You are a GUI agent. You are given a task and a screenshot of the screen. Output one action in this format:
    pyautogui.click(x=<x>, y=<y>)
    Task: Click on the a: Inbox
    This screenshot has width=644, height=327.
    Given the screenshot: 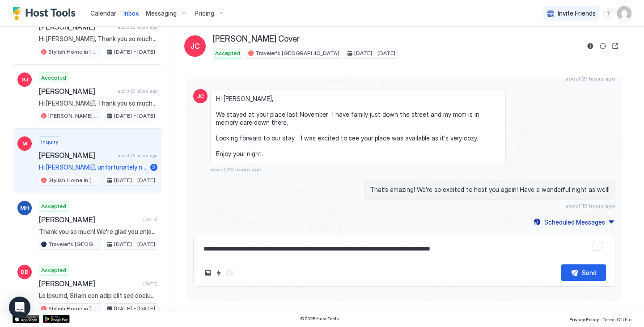 What is the action you would take?
    pyautogui.click(x=131, y=13)
    